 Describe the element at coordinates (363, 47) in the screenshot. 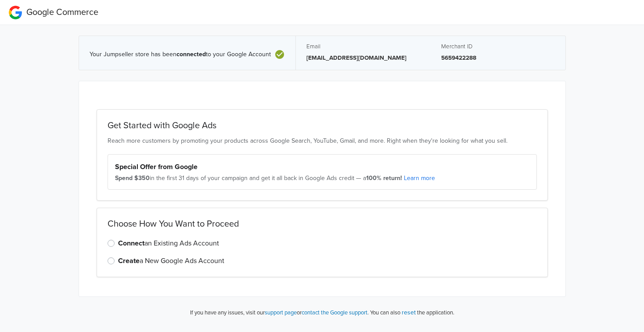

I see `h5: Email` at that location.